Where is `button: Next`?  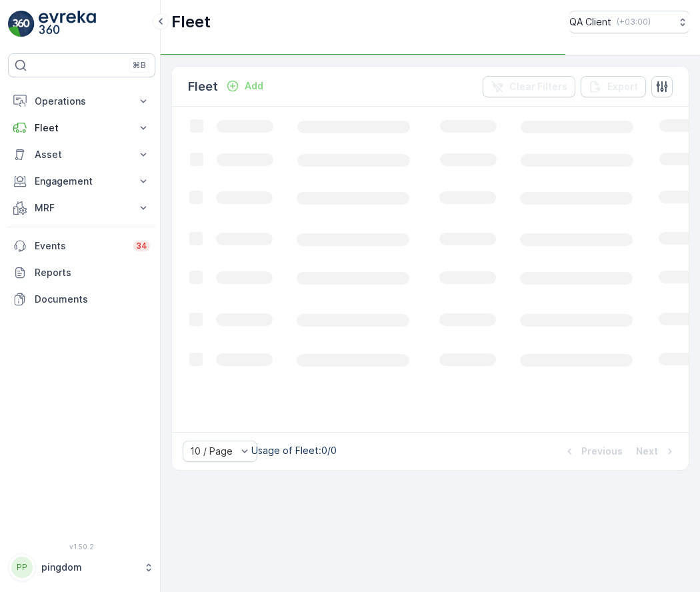
button: Next is located at coordinates (656, 451).